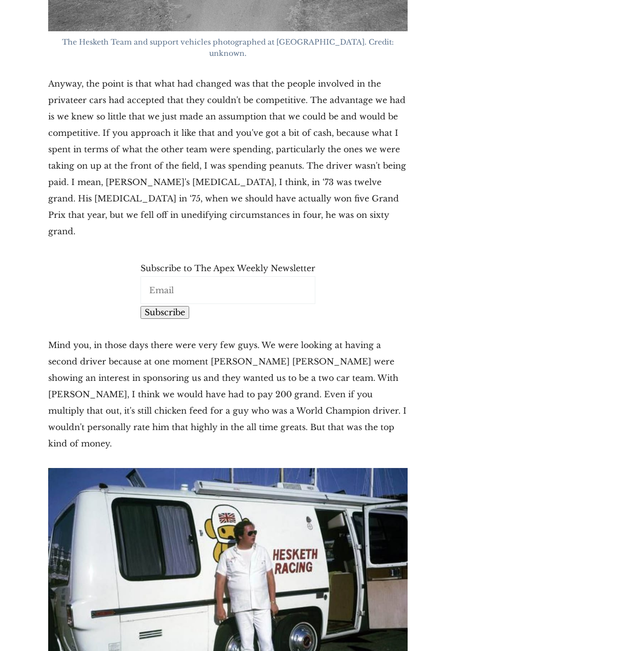  What do you see at coordinates (228, 268) in the screenshot?
I see `p: Subscribe to The Apex Weekly Newsletter` at bounding box center [228, 268].